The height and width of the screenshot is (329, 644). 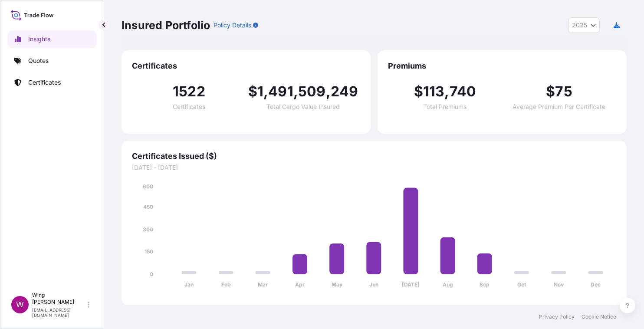 I want to click on tspan: Oct, so click(x=522, y=285).